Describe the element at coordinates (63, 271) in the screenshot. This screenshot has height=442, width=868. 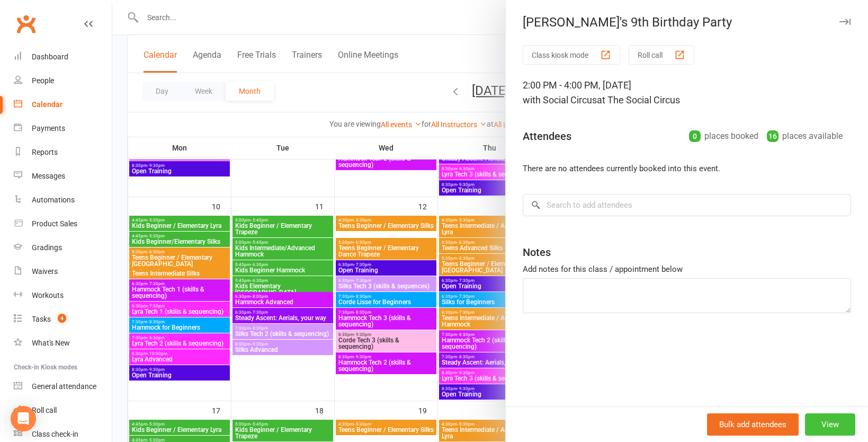
I see `a: Waivers` at that location.